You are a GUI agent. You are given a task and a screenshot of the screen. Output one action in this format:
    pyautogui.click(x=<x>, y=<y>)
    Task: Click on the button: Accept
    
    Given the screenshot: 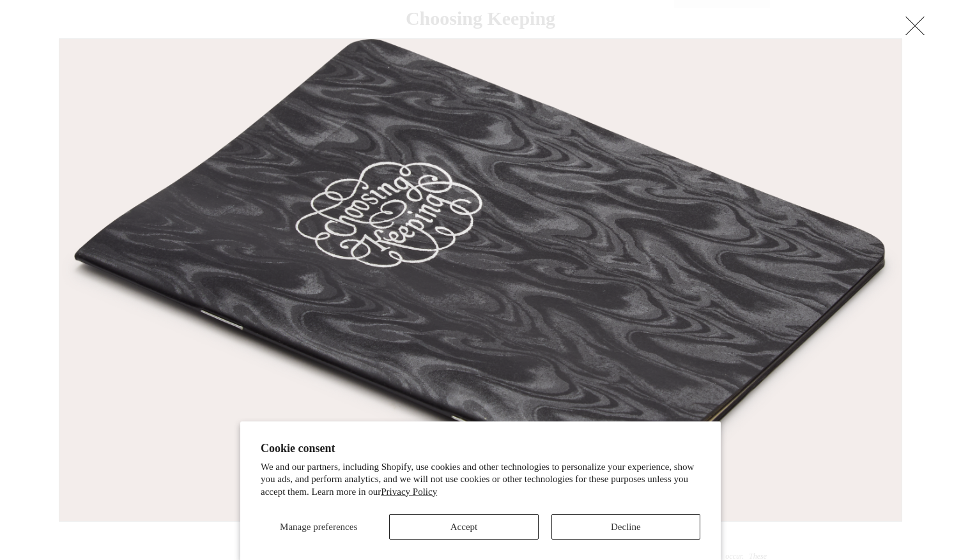 What is the action you would take?
    pyautogui.click(x=463, y=527)
    